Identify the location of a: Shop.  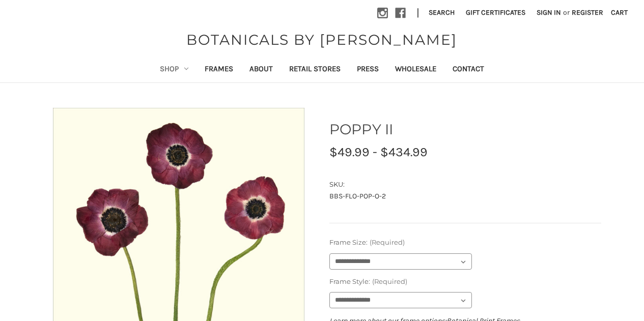
(174, 70).